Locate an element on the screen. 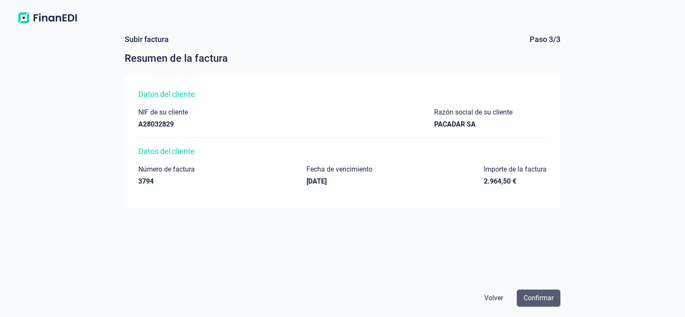  button: Volver is located at coordinates (494, 298).